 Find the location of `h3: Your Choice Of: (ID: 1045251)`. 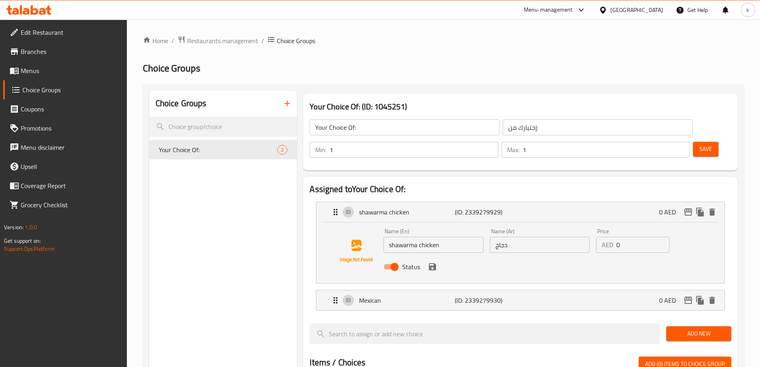

h3: Your Choice Of: (ID: 1045251) is located at coordinates (520, 107).